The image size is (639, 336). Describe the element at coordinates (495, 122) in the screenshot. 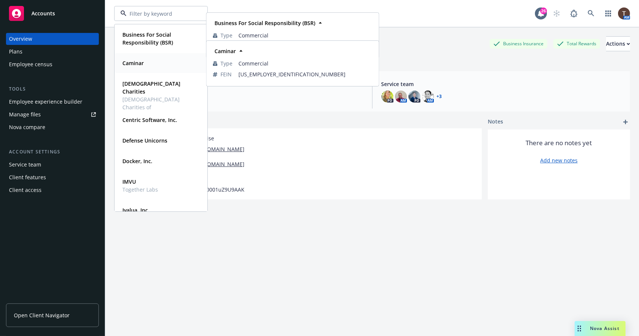

I see `span: Notes` at that location.